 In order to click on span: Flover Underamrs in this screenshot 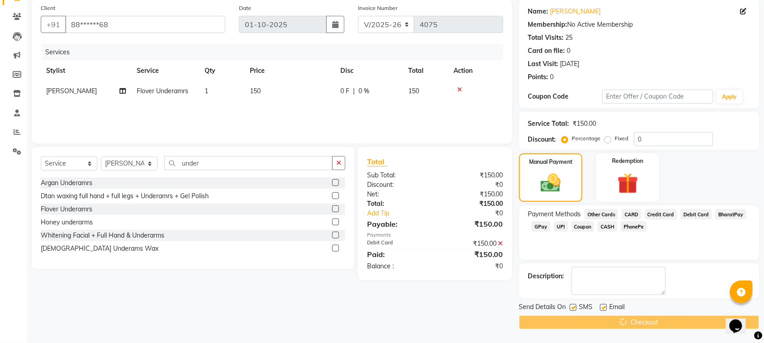, I will do `click(163, 91)`.